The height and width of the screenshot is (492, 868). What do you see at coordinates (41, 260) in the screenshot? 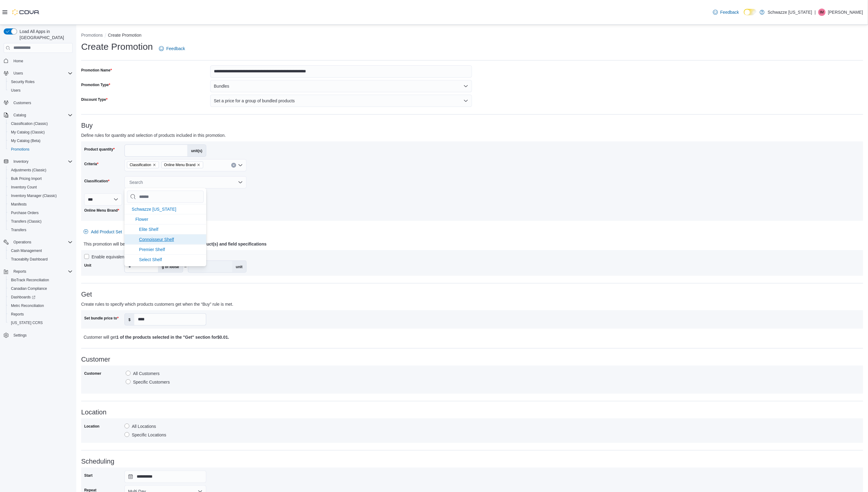
I see `button: Traceabilty Dashboard` at bounding box center [41, 260].